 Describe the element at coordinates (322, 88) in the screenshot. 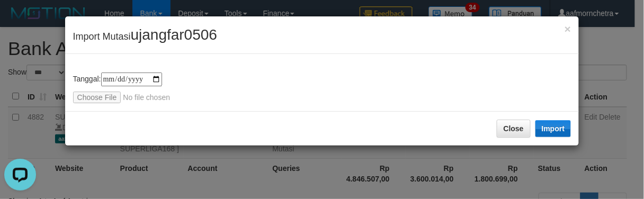

I see `div: Tanggal:` at that location.